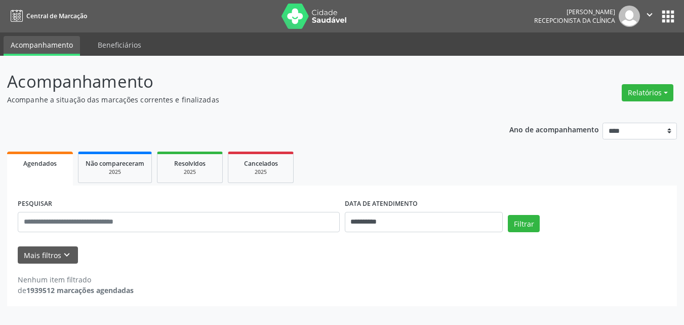 This screenshot has height=325, width=684. What do you see at coordinates (242, 82) in the screenshot?
I see `p: Acompanhamento` at bounding box center [242, 82].